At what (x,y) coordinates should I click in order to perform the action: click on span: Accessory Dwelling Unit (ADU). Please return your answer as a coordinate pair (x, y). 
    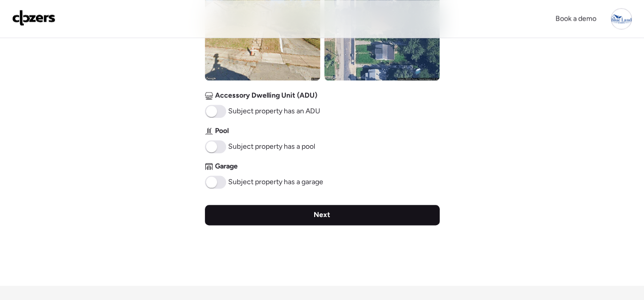
    Looking at the image, I should click on (266, 95).